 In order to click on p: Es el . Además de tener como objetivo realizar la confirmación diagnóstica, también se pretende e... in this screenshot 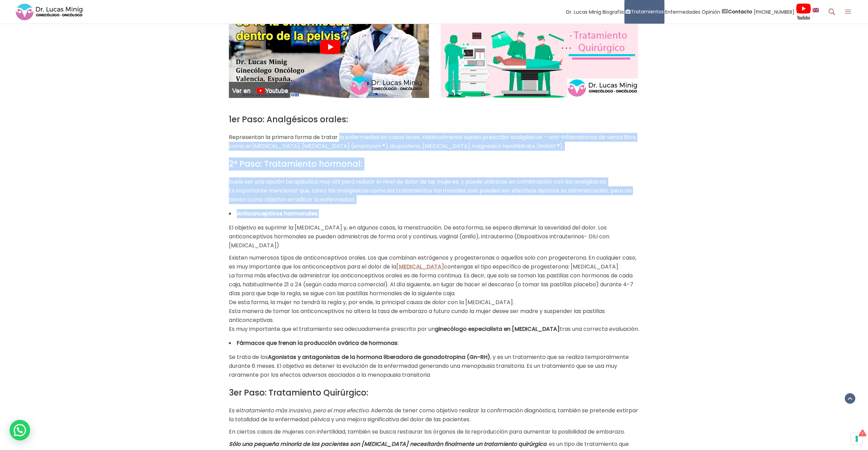, I will do `click(434, 414)`.